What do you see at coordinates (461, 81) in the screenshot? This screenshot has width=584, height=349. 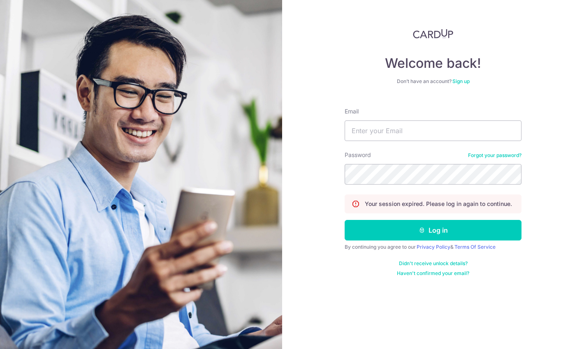 I see `a: Sign up` at bounding box center [461, 81].